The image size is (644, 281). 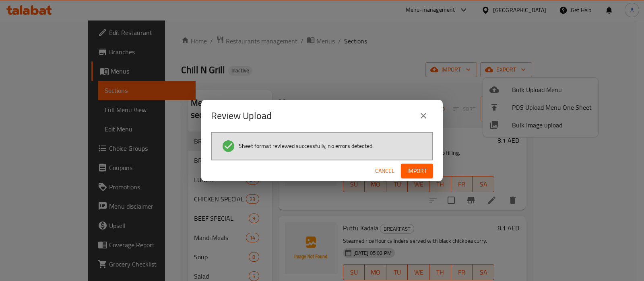 I want to click on button: Cancel, so click(x=385, y=171).